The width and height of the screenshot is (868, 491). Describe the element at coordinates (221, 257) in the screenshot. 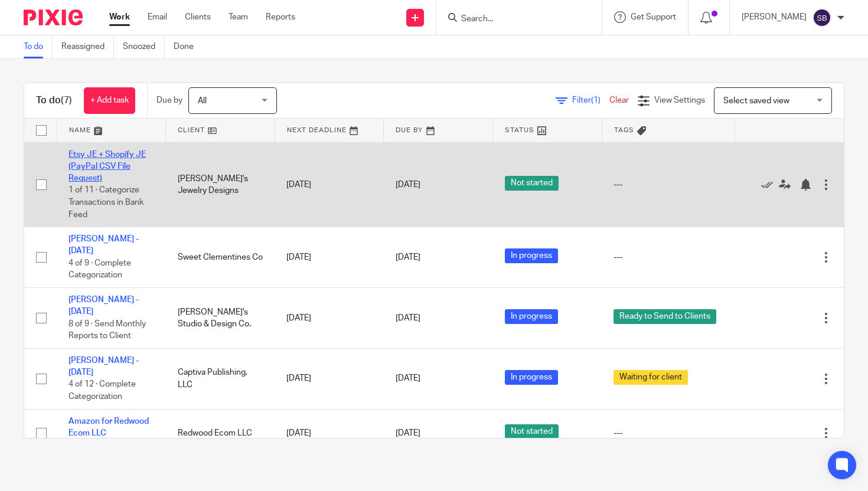

I see `td: Sweet Clementines Co` at that location.